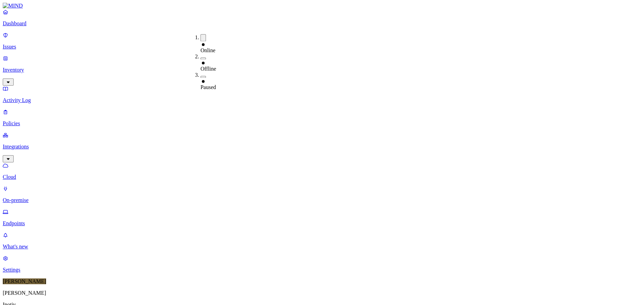 The image size is (636, 305). What do you see at coordinates (318, 47) in the screenshot?
I see `p: Issues` at bounding box center [318, 47].